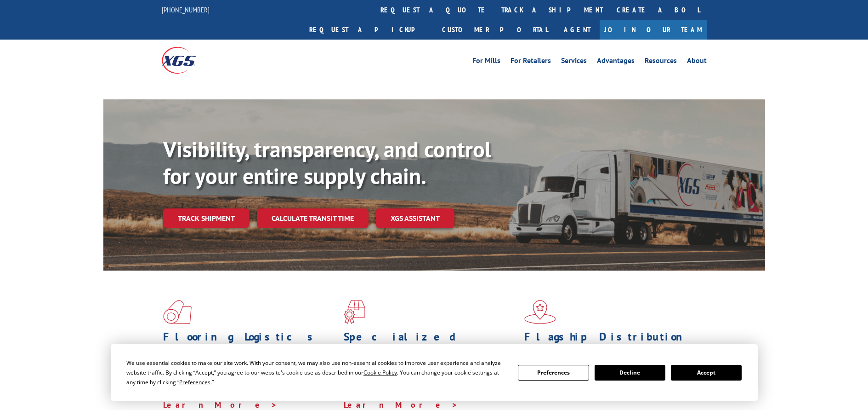 The height and width of the screenshot is (410, 868). I want to click on a: Resources, so click(661, 62).